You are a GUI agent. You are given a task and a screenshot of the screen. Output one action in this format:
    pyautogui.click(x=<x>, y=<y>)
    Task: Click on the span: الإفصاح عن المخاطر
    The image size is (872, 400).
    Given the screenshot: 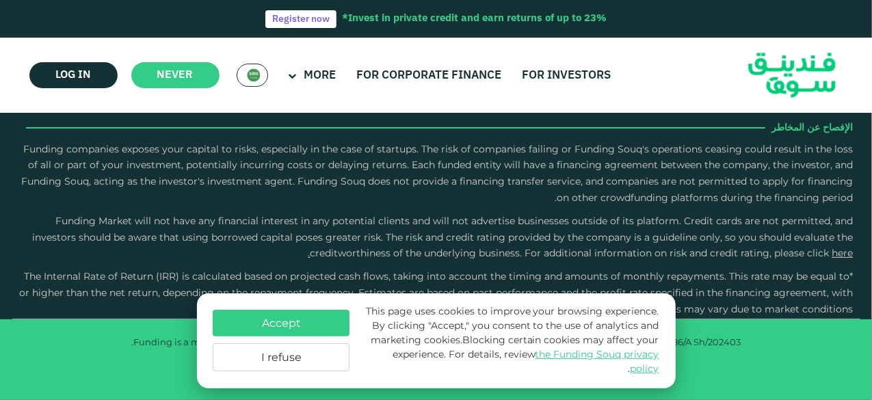 What is the action you would take?
    pyautogui.click(x=813, y=128)
    